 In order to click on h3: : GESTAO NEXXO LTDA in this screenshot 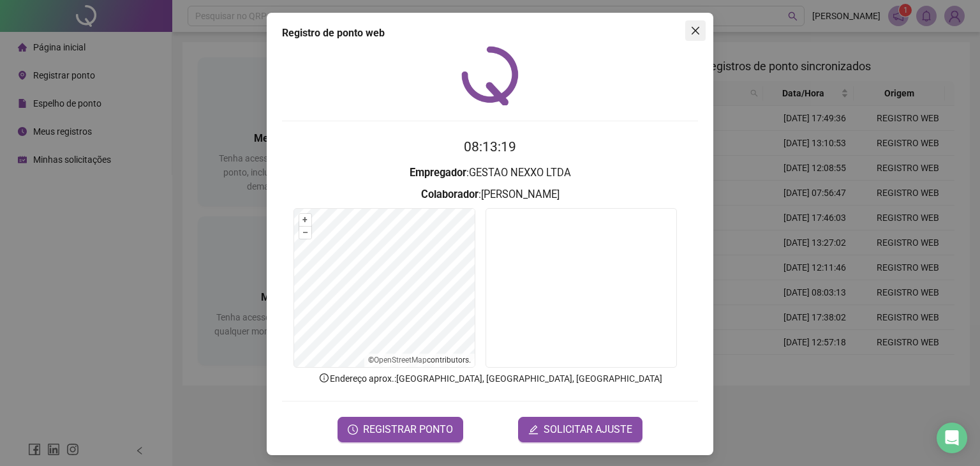, I will do `click(490, 173)`.